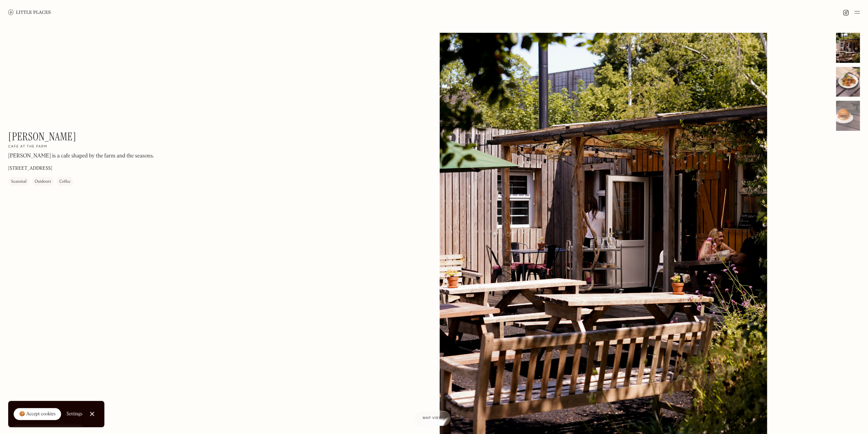 The width and height of the screenshot is (868, 434). Describe the element at coordinates (65, 182) in the screenshot. I see `div: Coffee` at that location.